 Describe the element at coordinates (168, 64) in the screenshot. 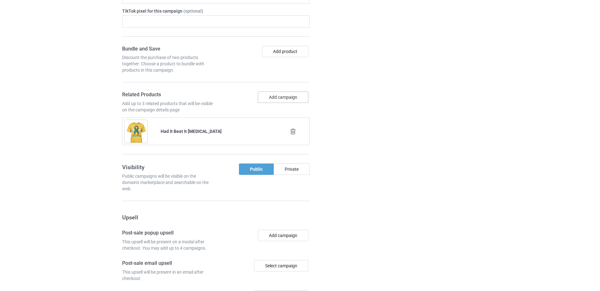

I see `div: Discount the purchase of two products together. Choose a product to bundle with products in this ...` at that location.